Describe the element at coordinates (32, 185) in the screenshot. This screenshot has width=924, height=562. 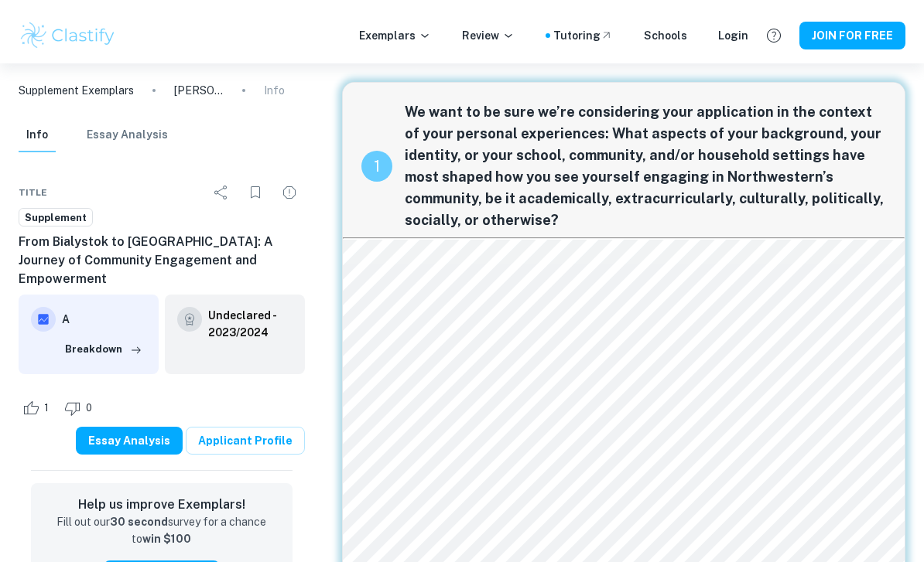
I see `span: Title` at that location.